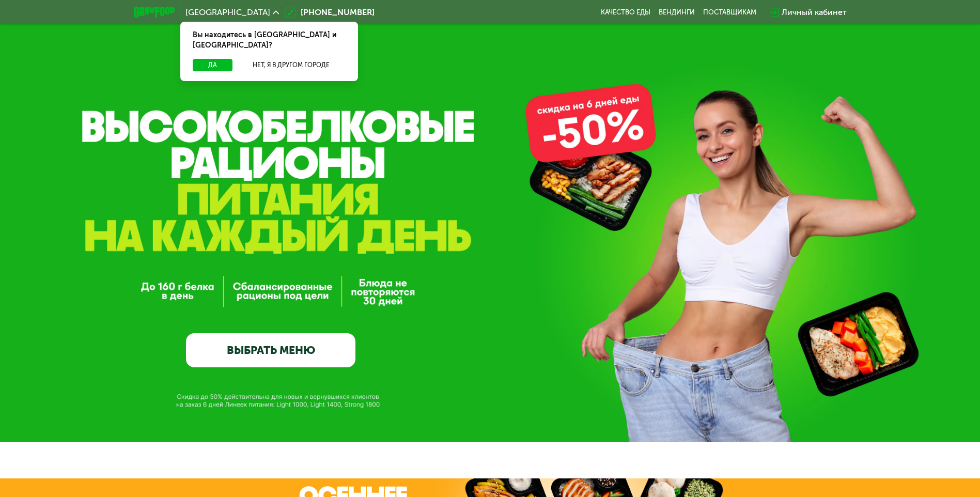 The height and width of the screenshot is (497, 980). What do you see at coordinates (814, 13) in the screenshot?
I see `div: Личный кабинет` at bounding box center [814, 13].